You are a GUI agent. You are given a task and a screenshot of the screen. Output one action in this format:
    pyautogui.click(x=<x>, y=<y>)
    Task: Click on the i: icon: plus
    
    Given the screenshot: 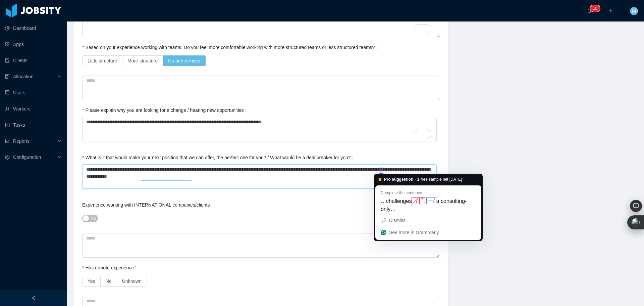 What is the action you would take?
    pyautogui.click(x=611, y=11)
    